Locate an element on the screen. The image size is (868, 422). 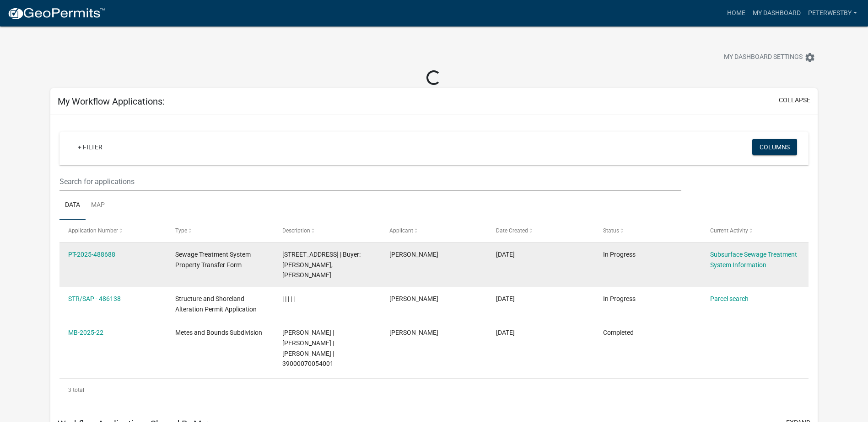
a: Parcel search is located at coordinates (729, 299).